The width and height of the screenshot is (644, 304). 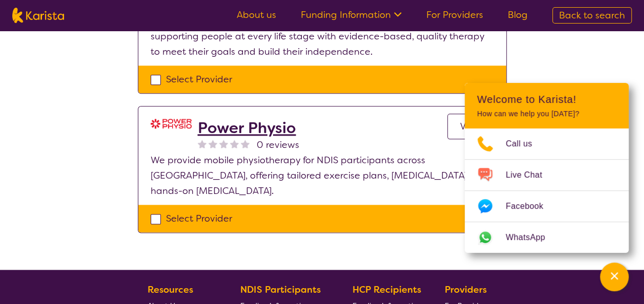 What do you see at coordinates (278, 145) in the screenshot?
I see `span: 0 reviews` at bounding box center [278, 145].